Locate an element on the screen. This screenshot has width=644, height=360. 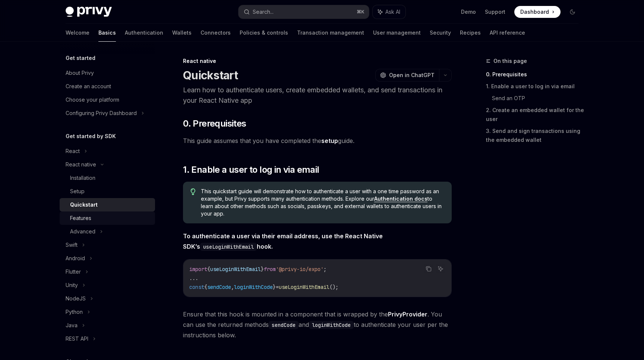
a: Dashboard is located at coordinates (537, 12).